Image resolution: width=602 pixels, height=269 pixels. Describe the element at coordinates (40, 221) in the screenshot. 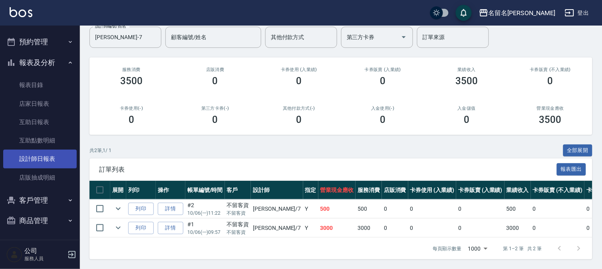

I see `button: 商品管理` at that location.